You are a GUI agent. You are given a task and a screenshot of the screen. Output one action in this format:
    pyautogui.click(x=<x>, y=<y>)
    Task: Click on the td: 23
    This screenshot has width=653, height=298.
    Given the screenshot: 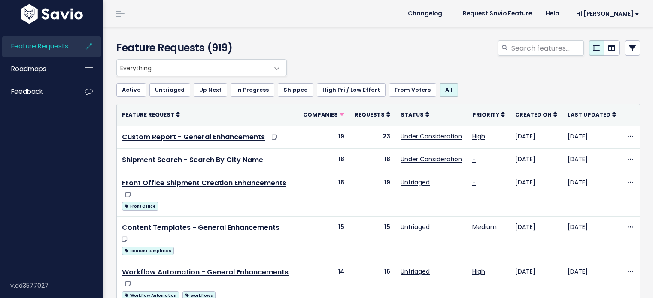 What is the action you would take?
    pyautogui.click(x=372, y=137)
    